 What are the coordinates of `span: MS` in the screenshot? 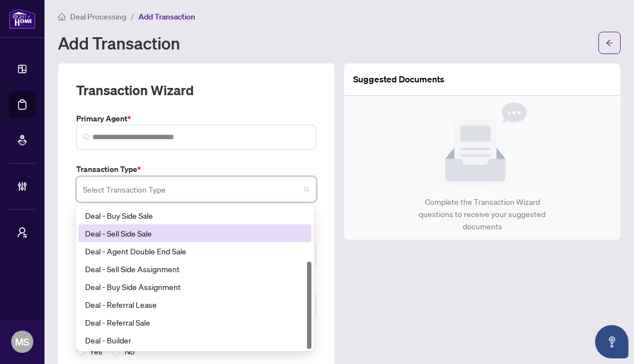 It's located at (23, 341).